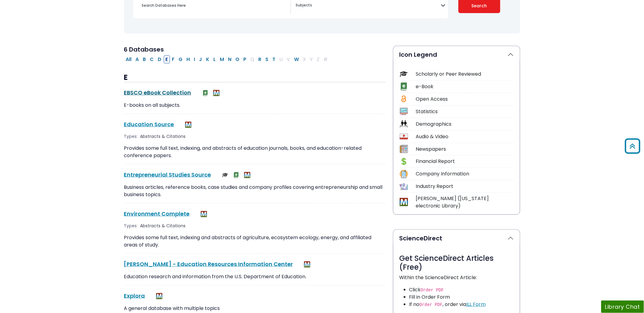 This screenshot has width=644, height=313. What do you see at coordinates (214, 5) in the screenshot?
I see `input: Search database by title or keyword` at bounding box center [214, 5].